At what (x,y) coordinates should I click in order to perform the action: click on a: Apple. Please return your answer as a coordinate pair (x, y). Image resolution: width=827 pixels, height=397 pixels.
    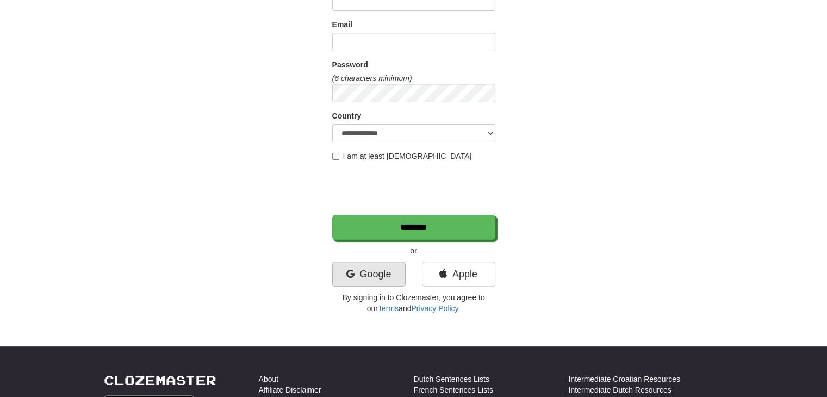
    Looking at the image, I should click on (458, 274).